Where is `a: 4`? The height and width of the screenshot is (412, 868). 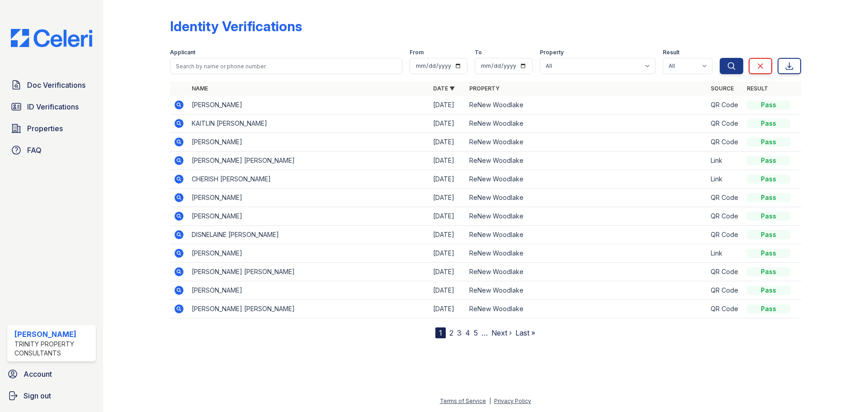
a: 4 is located at coordinates (467, 333).